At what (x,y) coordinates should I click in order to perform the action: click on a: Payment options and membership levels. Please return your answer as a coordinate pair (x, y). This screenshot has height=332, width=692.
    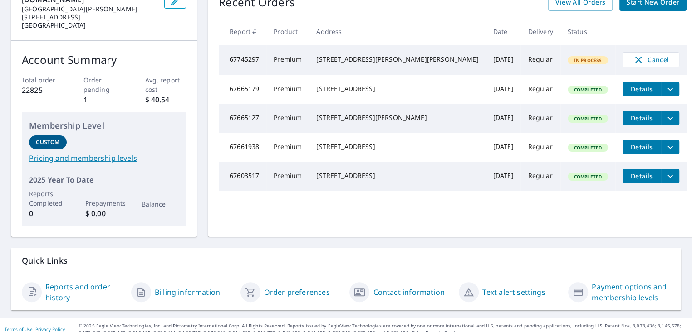
    Looking at the image, I should click on (630, 293).